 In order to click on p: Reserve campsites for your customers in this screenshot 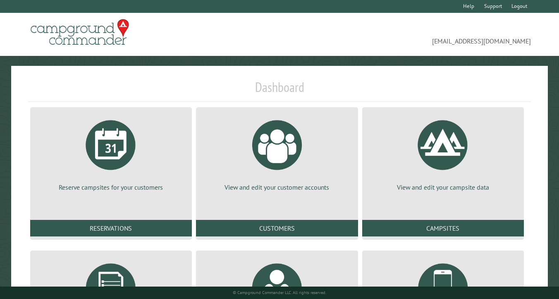, I will do `click(111, 187)`.